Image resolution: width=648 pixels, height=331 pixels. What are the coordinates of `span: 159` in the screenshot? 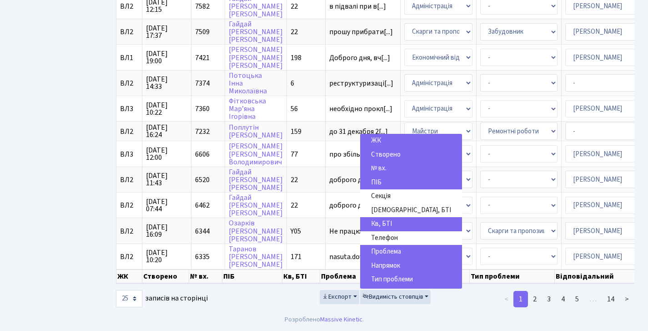 It's located at (296, 131).